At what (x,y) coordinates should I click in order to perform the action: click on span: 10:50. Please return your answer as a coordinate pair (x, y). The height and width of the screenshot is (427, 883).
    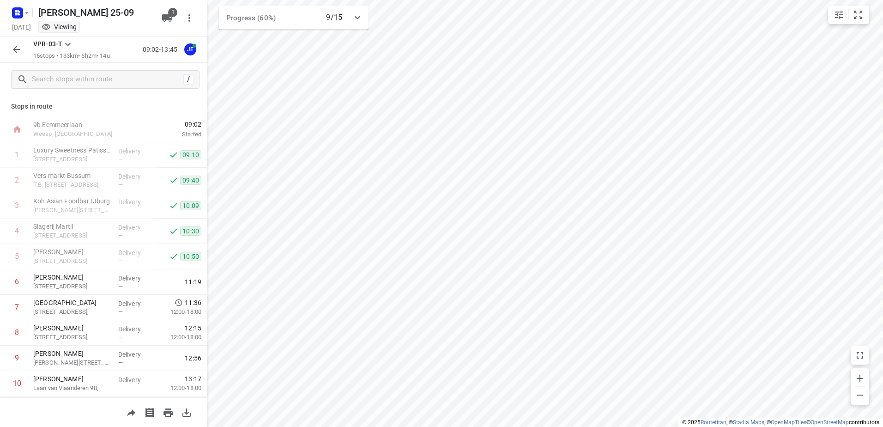
    Looking at the image, I should click on (191, 256).